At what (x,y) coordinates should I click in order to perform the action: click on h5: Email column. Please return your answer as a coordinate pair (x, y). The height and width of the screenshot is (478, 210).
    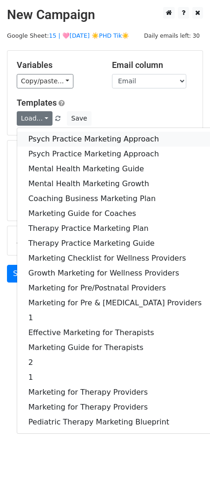
    Looking at the image, I should click on (153, 65).